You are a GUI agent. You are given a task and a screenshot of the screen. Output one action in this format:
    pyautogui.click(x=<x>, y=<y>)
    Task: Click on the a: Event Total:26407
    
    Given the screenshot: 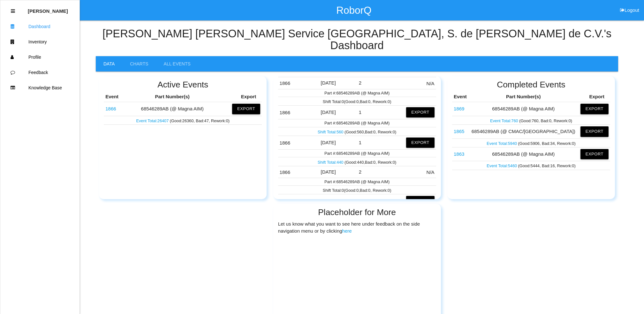 What is the action you would take?
    pyautogui.click(x=152, y=121)
    